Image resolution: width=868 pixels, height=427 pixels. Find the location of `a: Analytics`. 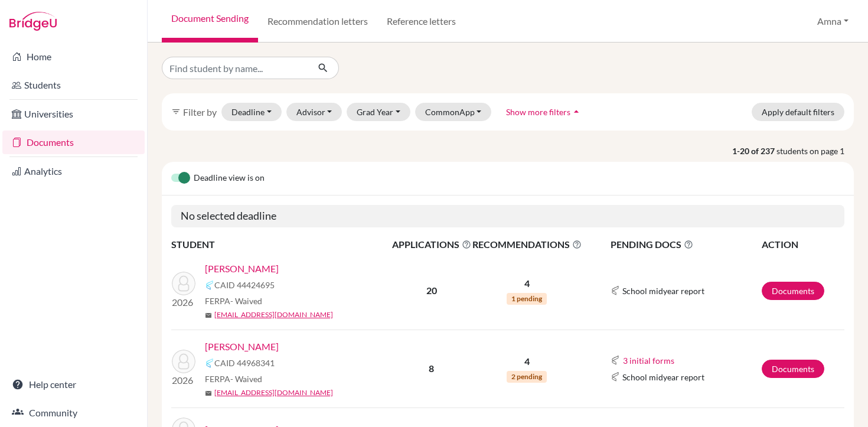

a: Analytics is located at coordinates (73, 171).